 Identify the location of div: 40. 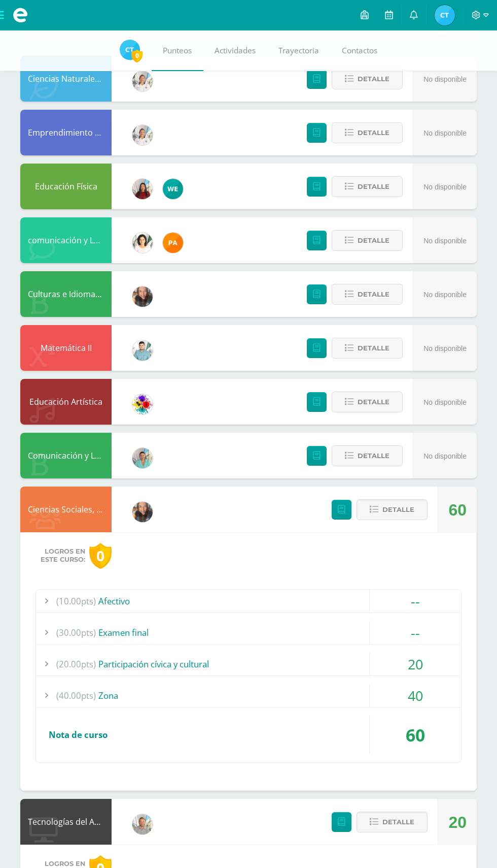
(415, 695).